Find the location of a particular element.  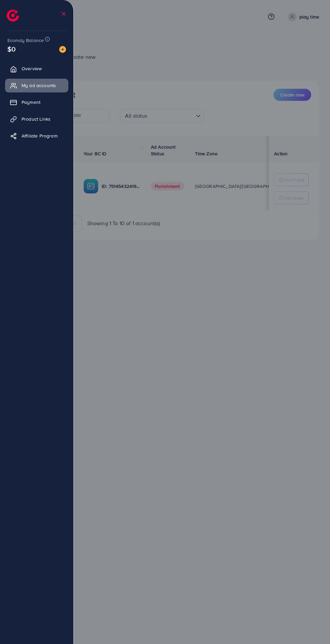

img: logo is located at coordinates (13, 16).